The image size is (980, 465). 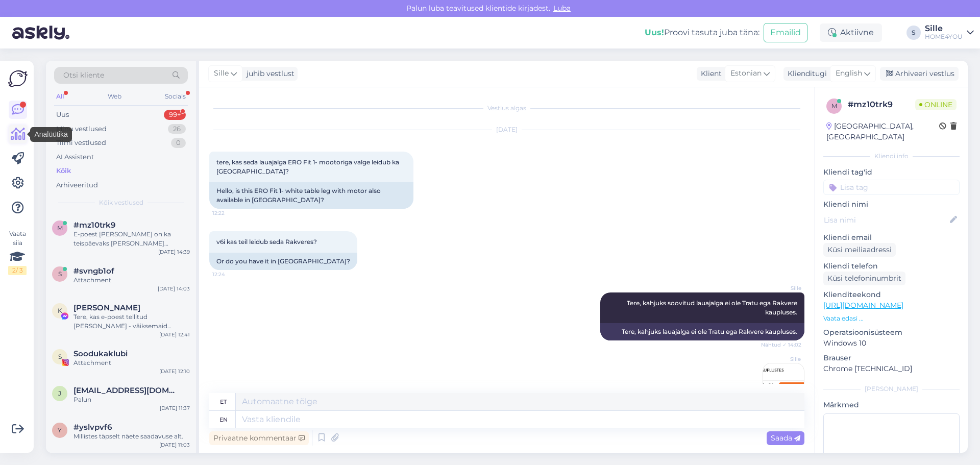 I want to click on div: Kliendi info, so click(x=892, y=156).